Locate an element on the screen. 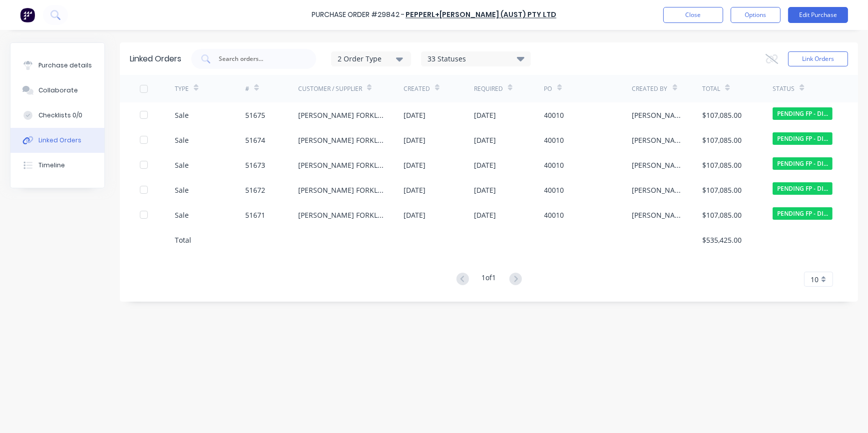  input: Search orders... is located at coordinates (259, 59).